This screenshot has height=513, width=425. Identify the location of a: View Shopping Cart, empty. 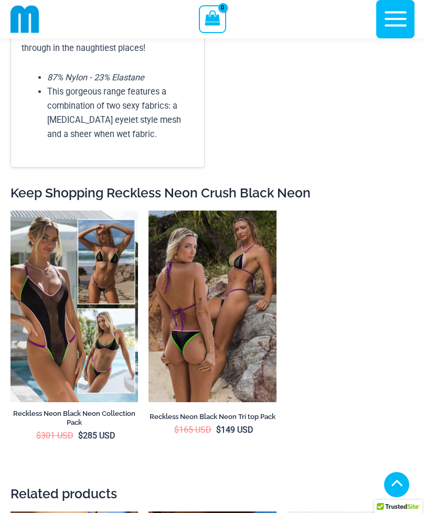
(212, 19).